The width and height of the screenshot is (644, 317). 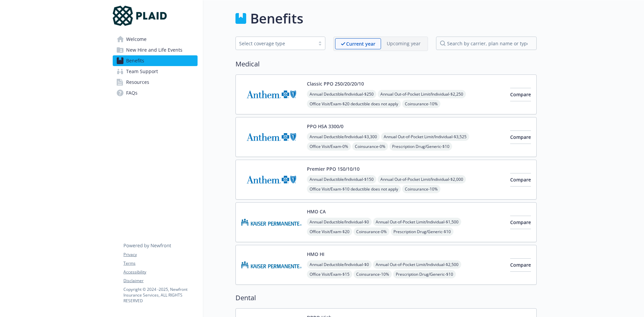 What do you see at coordinates (425, 136) in the screenshot?
I see `span: Annual Out-of-Pocket Limit/Individual - $3,525` at bounding box center [425, 136].